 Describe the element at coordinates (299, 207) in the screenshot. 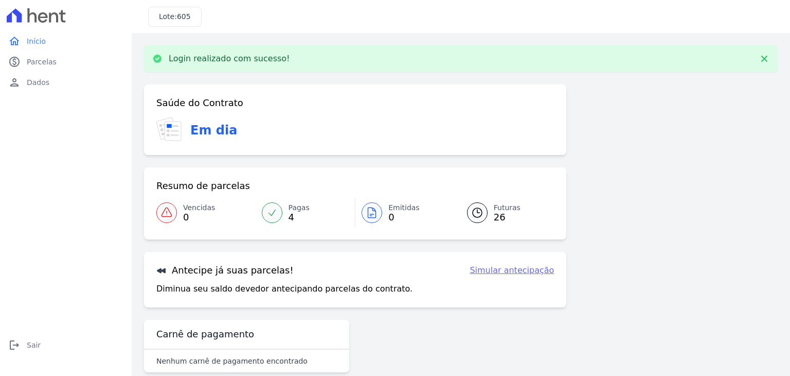

I see `span: Pagas` at that location.